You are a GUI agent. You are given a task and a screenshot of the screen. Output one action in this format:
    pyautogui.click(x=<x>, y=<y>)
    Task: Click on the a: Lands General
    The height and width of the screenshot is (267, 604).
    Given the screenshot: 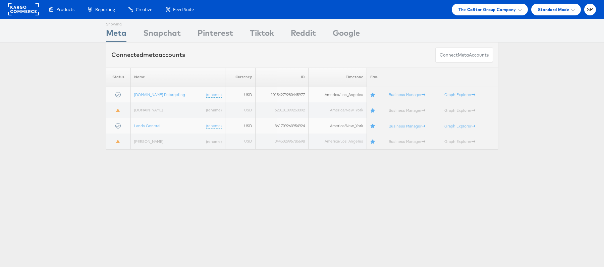 What is the action you would take?
    pyautogui.click(x=147, y=125)
    